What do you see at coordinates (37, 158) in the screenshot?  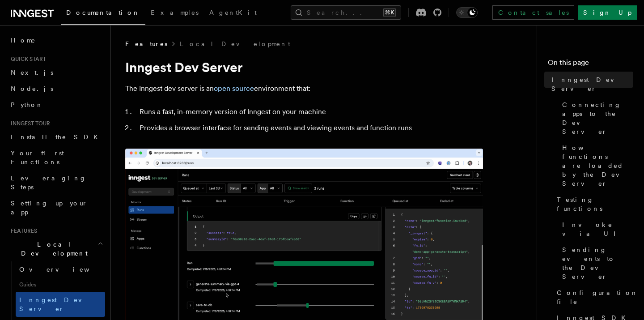 I see `span: Your first Functions` at bounding box center [37, 158].